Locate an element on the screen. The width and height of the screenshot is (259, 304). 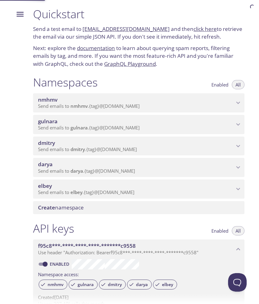
div: Create namespace is located at coordinates (139, 208).